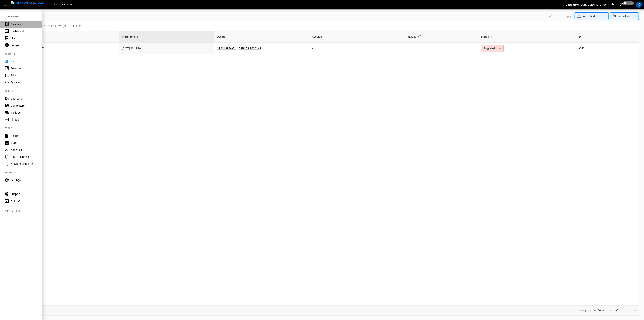 The image size is (644, 320). Describe the element at coordinates (628, 3) in the screenshot. I see `span: 10 s ago` at that location.